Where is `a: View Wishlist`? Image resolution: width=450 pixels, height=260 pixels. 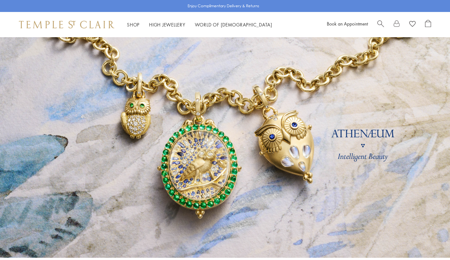
a: View Wishlist is located at coordinates (412, 25).